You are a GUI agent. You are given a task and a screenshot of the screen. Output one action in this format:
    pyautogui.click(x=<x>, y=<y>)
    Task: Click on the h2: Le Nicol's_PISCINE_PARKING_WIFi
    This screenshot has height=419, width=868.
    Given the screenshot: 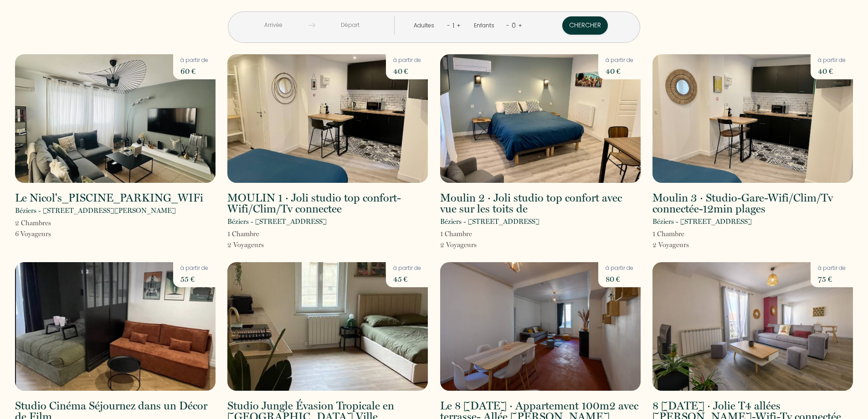 What is the action you would take?
    pyautogui.click(x=109, y=198)
    